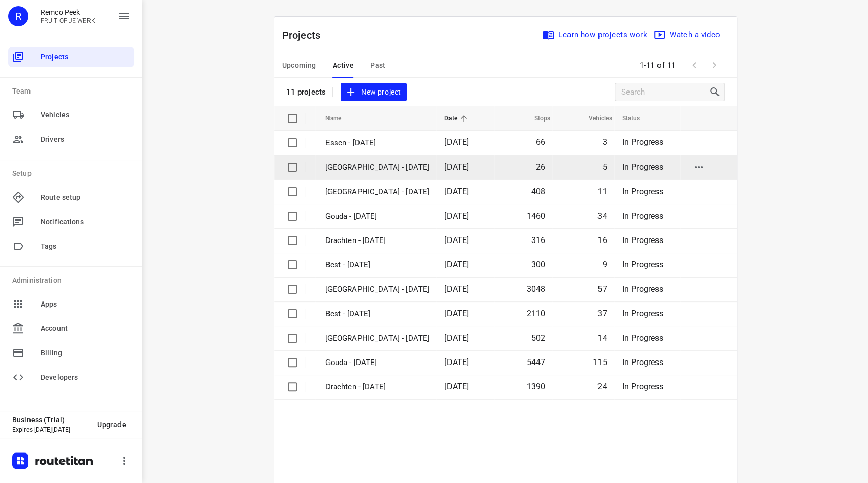  Describe the element at coordinates (71, 139) in the screenshot. I see `div: Drivers` at that location.